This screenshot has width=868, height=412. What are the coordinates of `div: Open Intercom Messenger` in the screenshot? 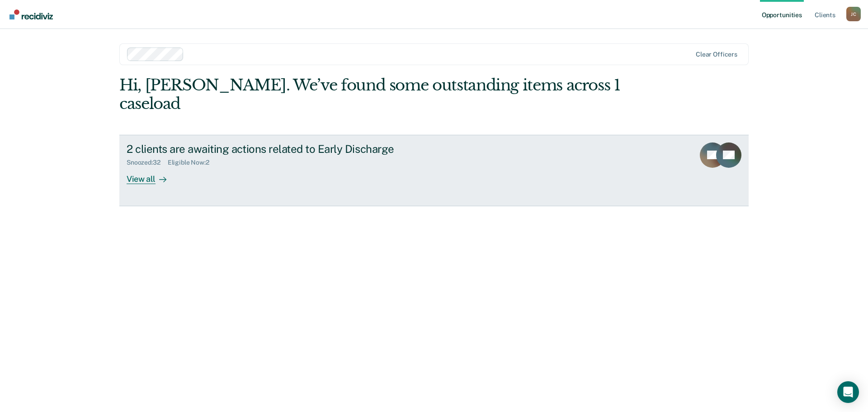 It's located at (848, 392).